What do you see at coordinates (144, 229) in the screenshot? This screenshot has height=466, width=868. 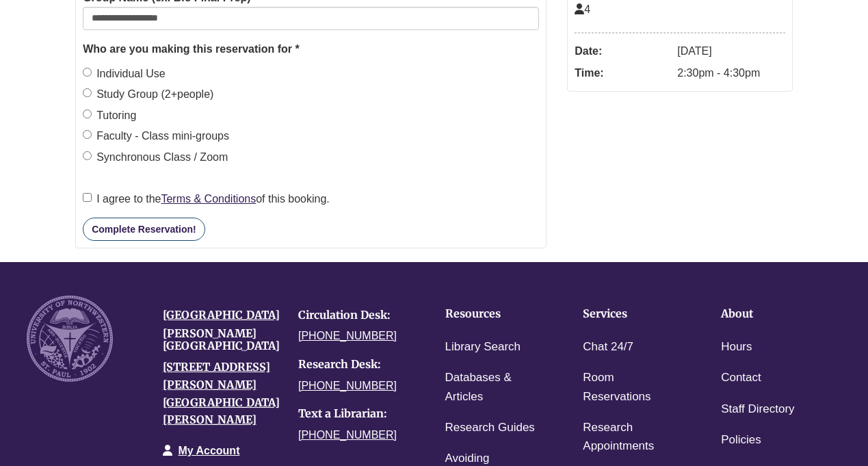 I see `button: Complete Reservation!` at bounding box center [144, 229].